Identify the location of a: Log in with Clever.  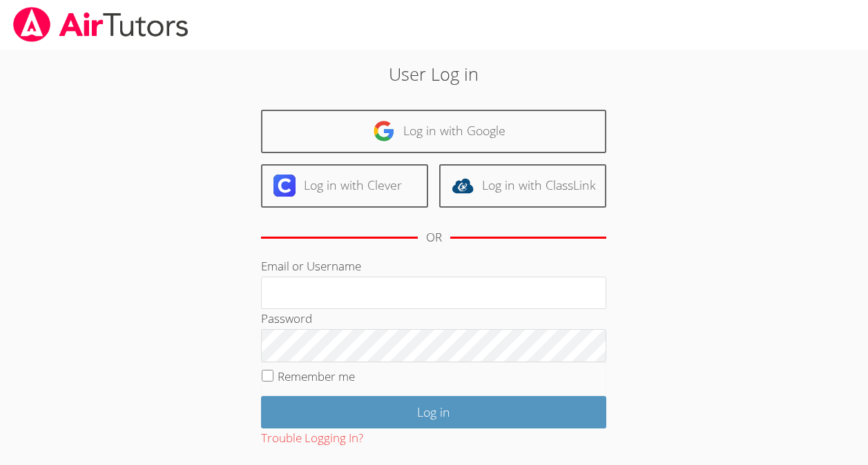
(345, 185).